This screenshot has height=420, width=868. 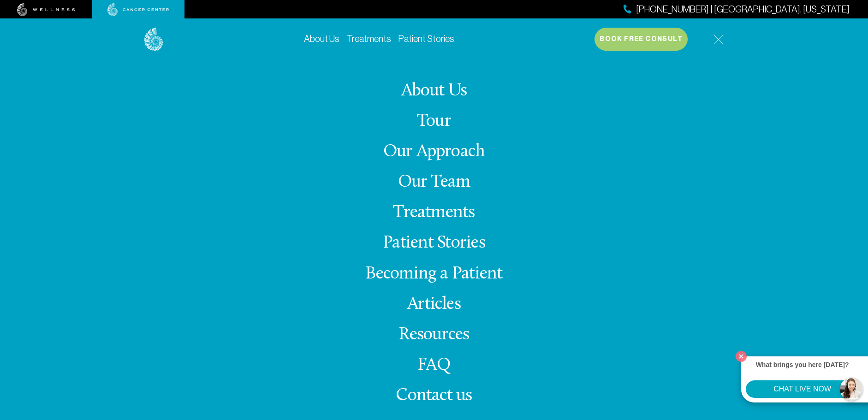 What do you see at coordinates (434, 335) in the screenshot?
I see `a: Resources` at bounding box center [434, 335].